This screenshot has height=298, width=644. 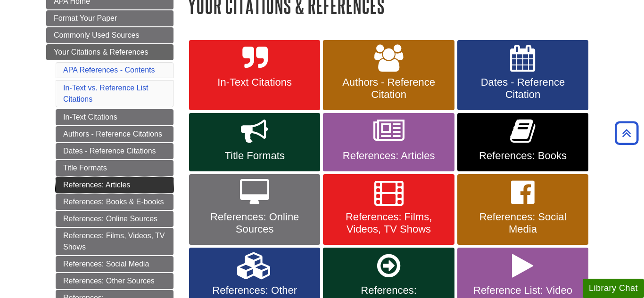 I want to click on span: Your Citations & References, so click(x=101, y=52).